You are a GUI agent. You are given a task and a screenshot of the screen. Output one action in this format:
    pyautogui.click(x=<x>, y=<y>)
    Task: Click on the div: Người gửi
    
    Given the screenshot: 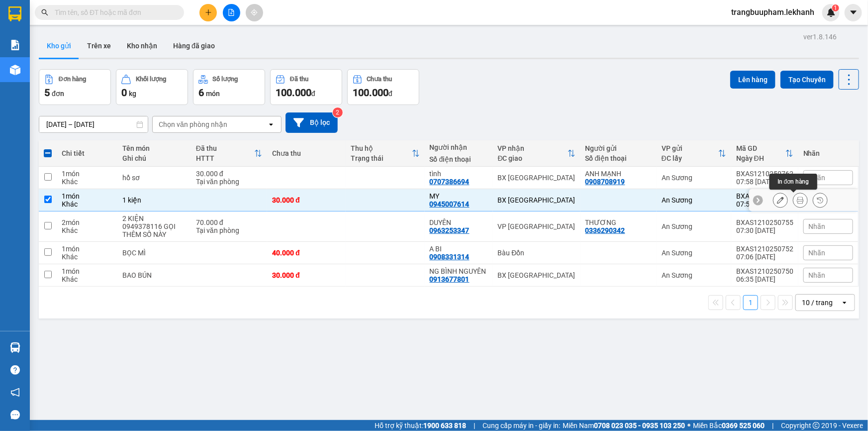 What is the action you would take?
    pyautogui.click(x=618, y=149)
    